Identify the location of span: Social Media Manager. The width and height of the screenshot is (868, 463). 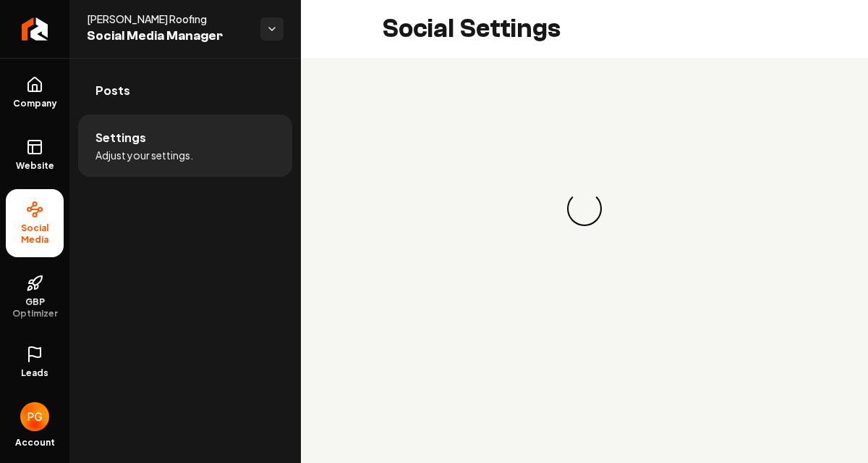
(168, 36).